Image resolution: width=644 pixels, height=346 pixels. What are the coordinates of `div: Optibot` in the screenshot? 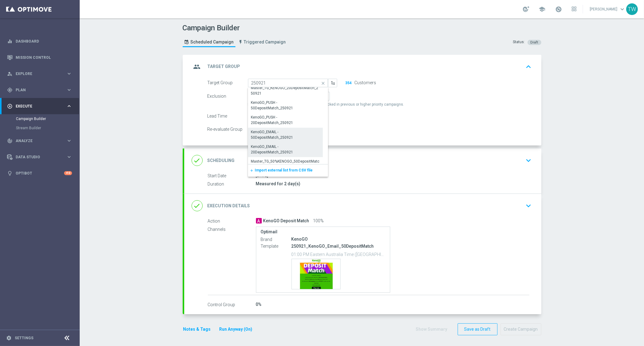 It's located at (40, 173).